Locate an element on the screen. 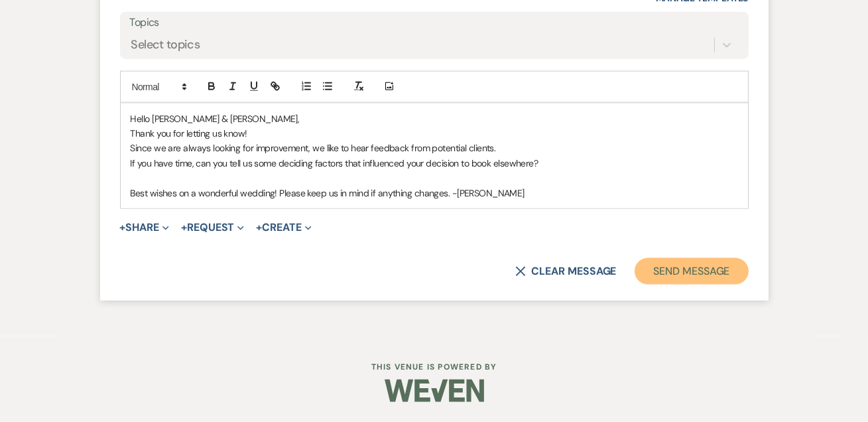  img: Weven Logo is located at coordinates (434, 391).